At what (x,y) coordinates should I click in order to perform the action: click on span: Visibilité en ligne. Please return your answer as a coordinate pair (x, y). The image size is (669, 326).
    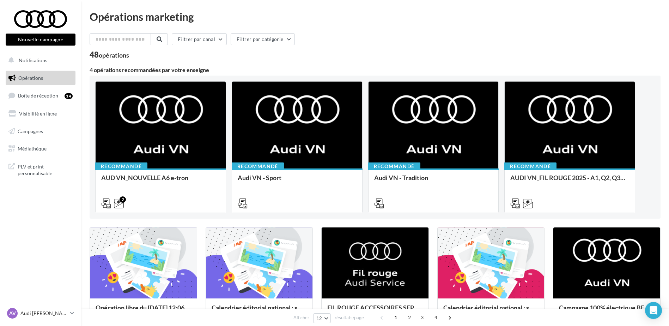
    Looking at the image, I should click on (38, 113).